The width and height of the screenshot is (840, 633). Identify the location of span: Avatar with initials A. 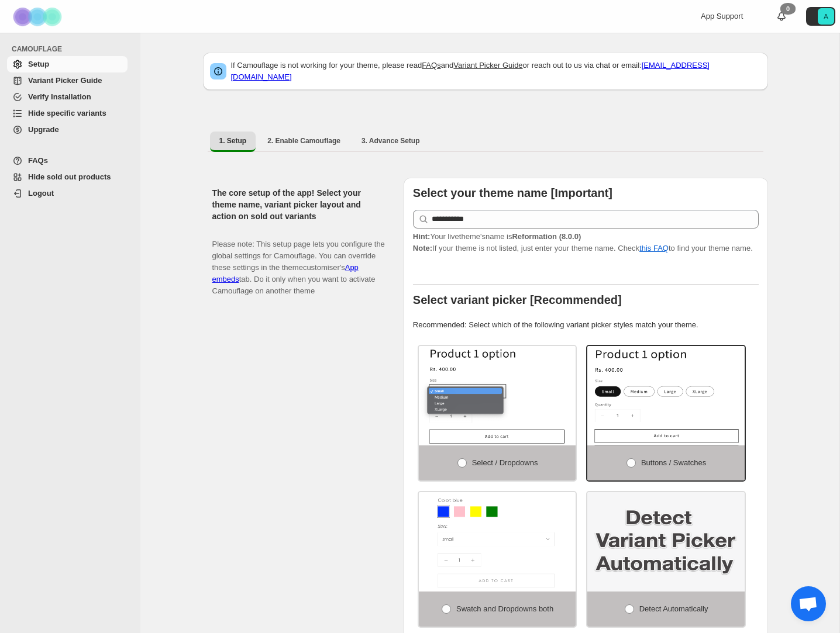
(826, 16).